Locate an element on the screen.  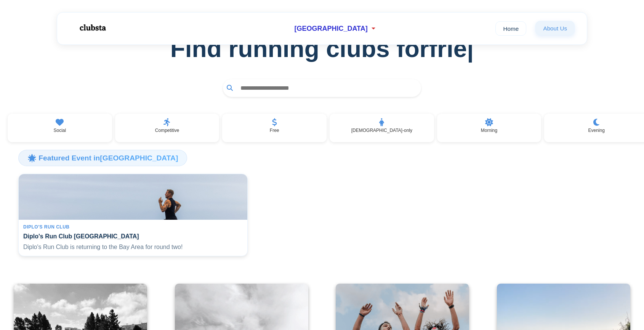
p: Free is located at coordinates (274, 130).